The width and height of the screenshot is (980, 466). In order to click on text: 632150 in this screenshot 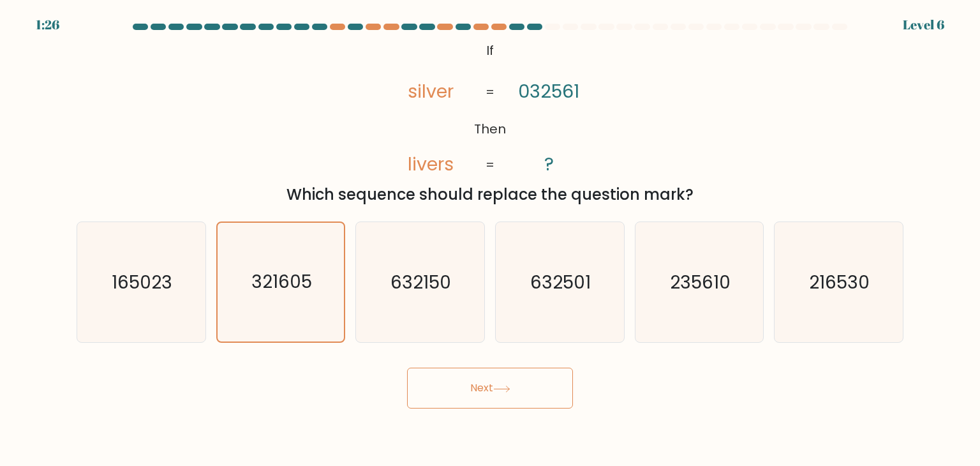, I will do `click(421, 282)`.